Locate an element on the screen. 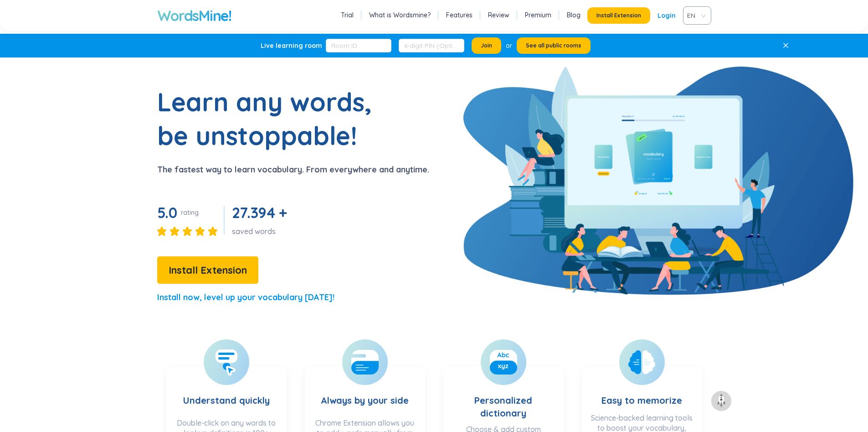 This screenshot has width=868, height=432. p: The fastest way to learn vocabulary. From everywhere and anytime. is located at coordinates (293, 170).